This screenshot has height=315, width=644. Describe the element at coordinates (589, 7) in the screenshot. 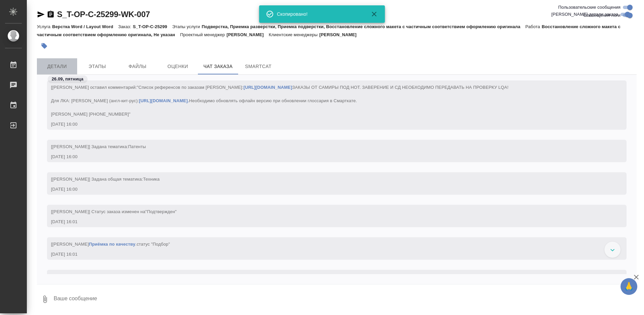

I see `span: Пользовательские сообщения` at that location.